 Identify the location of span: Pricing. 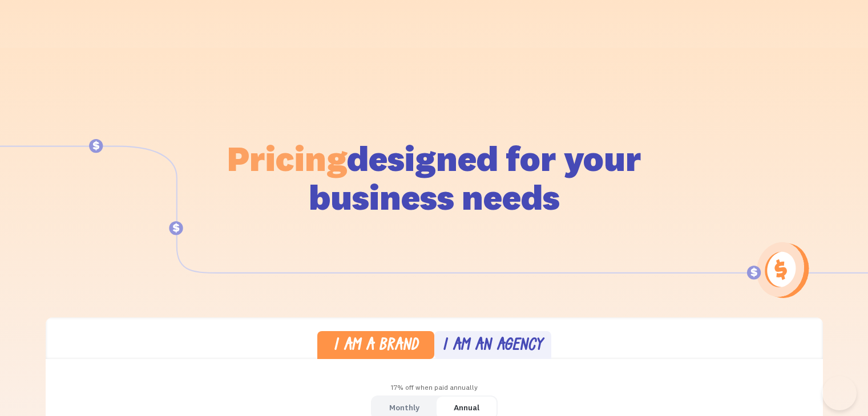
(287, 158).